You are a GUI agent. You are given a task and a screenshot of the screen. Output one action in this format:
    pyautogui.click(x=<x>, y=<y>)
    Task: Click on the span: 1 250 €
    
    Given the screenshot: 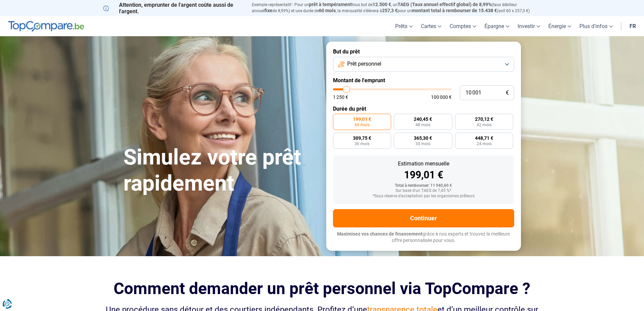 What is the action you would take?
    pyautogui.click(x=340, y=97)
    